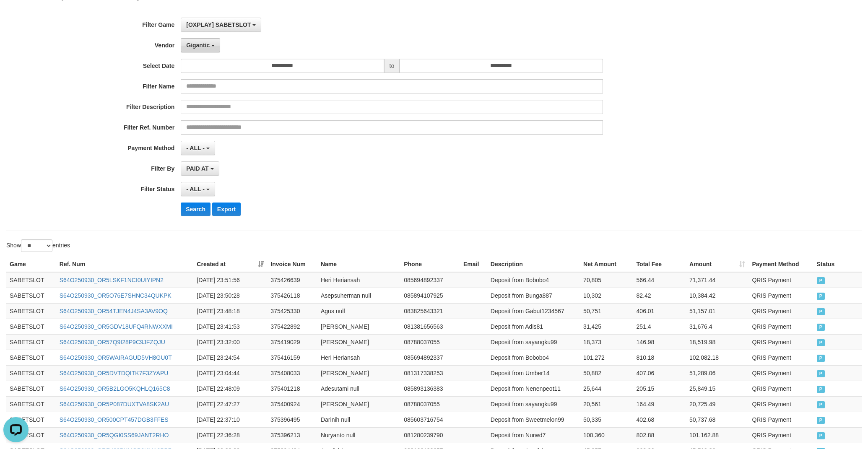 Image resolution: width=868 pixels, height=449 pixels. Describe the element at coordinates (606, 280) in the screenshot. I see `td: 70,805` at that location.